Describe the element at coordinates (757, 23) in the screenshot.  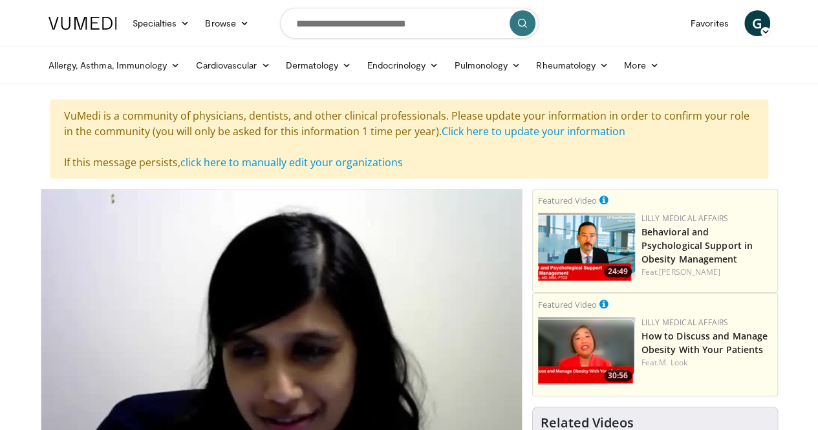
I see `a: G` at that location.